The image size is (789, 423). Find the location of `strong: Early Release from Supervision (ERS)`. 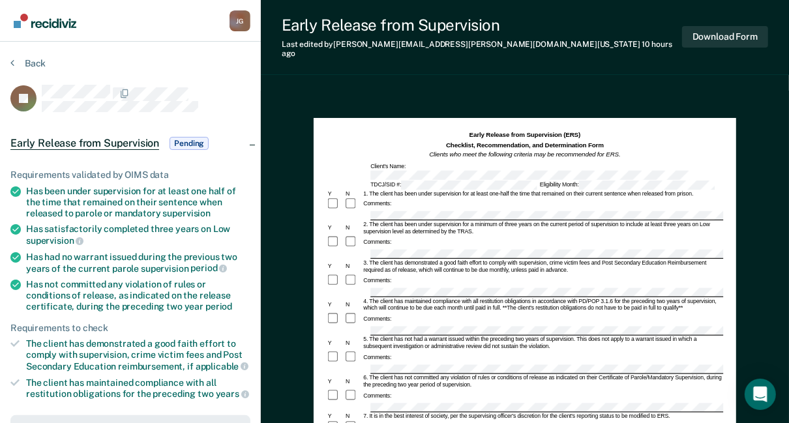

strong: Early Release from Supervision (ERS) is located at coordinates (525, 134).